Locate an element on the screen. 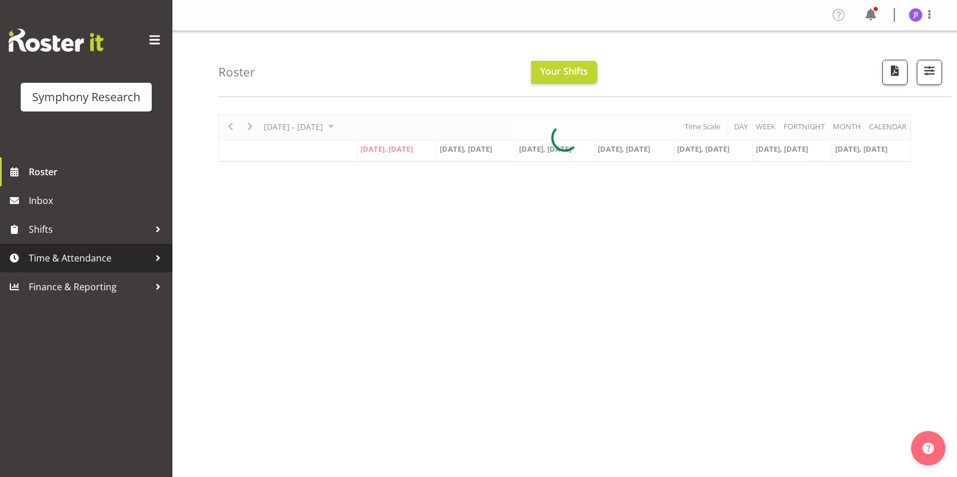 This screenshot has width=957, height=477. img: Rosterit website logo is located at coordinates (56, 40).